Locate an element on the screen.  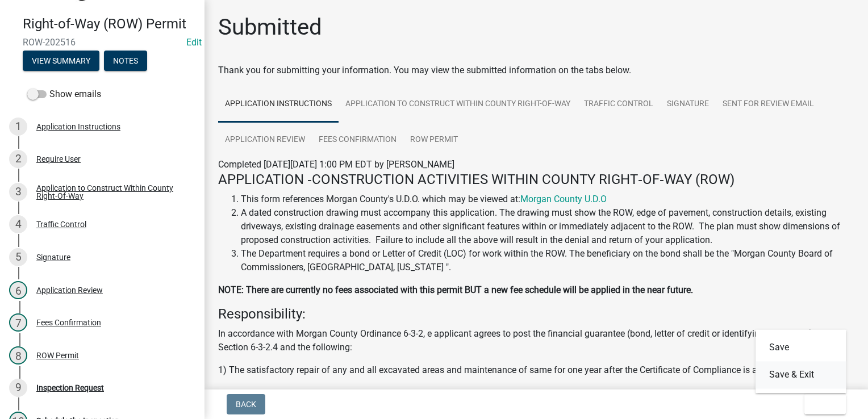
a: Application Review is located at coordinates (264, 140).